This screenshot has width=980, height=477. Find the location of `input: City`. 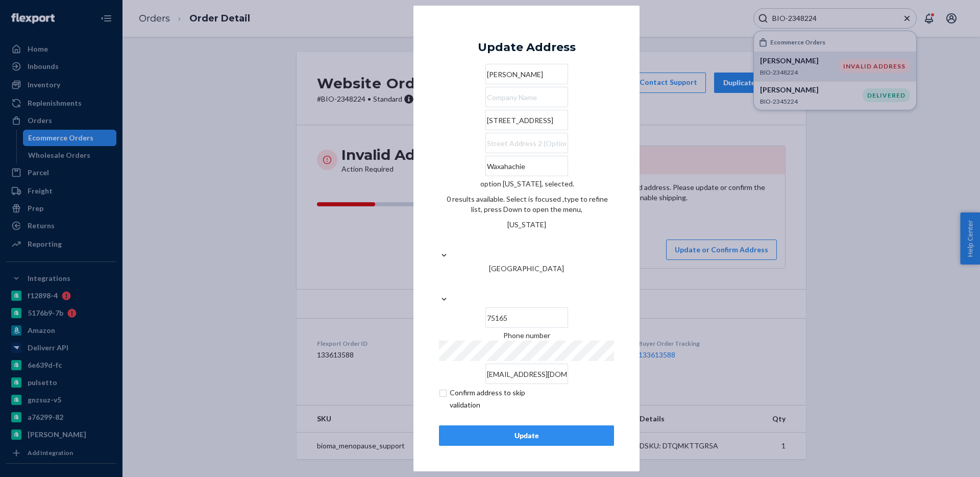

input: City is located at coordinates (527, 166).